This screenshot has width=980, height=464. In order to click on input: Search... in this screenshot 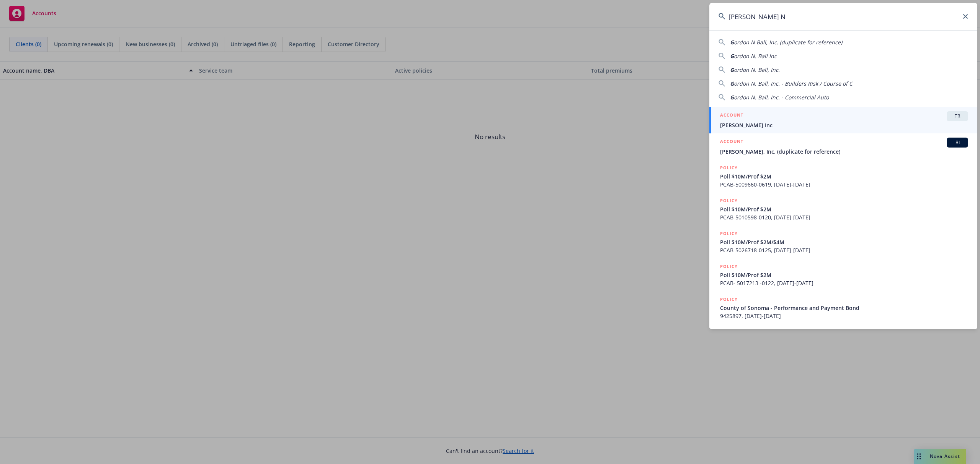, I will do `click(844, 16)`.